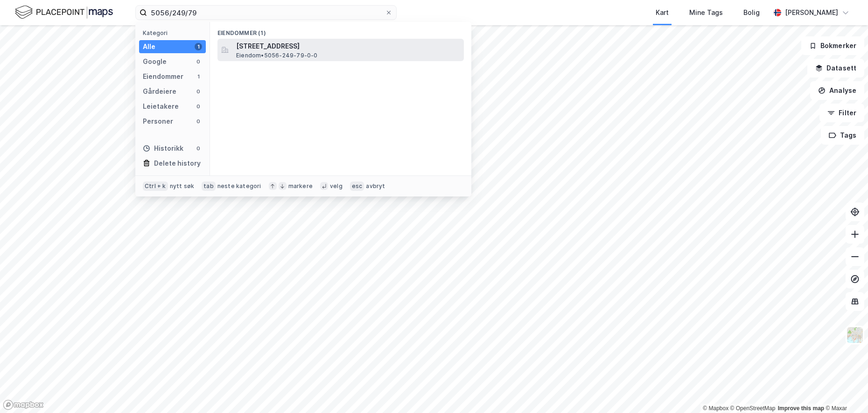 The height and width of the screenshot is (413, 868). Describe the element at coordinates (160, 106) in the screenshot. I see `div: Leietakere` at that location.